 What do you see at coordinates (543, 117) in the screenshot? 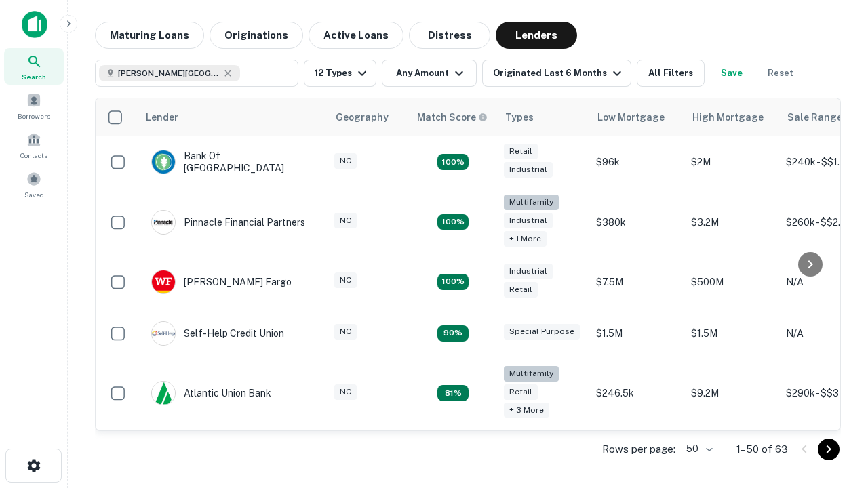
I see `th: Types` at bounding box center [543, 117].